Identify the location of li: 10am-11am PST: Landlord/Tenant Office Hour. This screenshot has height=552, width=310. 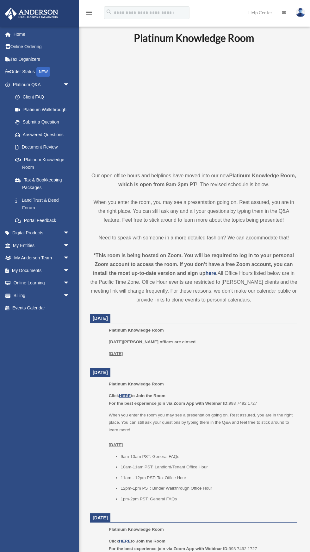
(207, 467).